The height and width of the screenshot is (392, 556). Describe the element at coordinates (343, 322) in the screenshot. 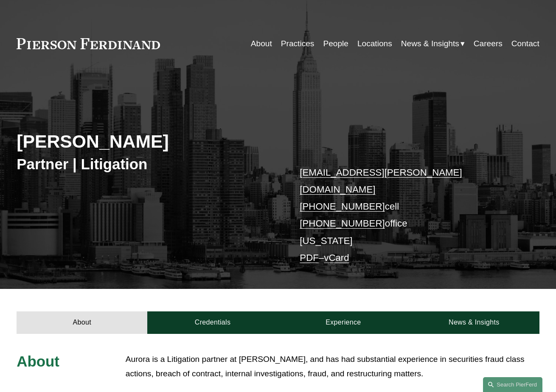

I see `a: Experience` at that location.